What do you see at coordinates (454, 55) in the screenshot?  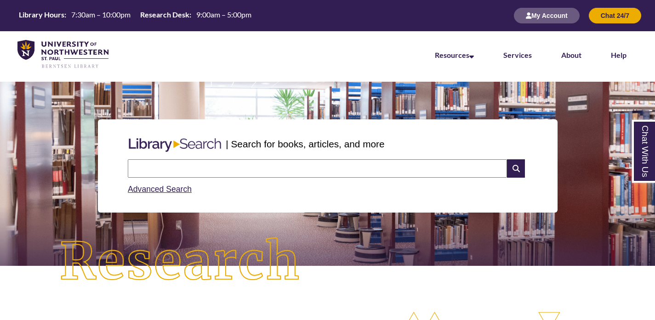 I see `a: Resources` at bounding box center [454, 55].